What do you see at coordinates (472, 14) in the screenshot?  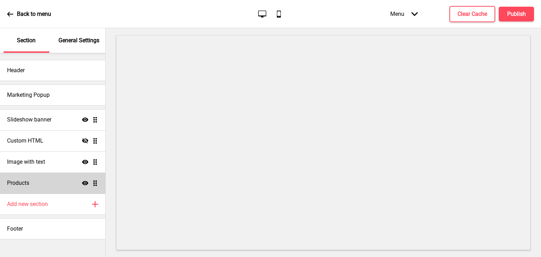 I see `button: Clear Cache` at bounding box center [472, 14].